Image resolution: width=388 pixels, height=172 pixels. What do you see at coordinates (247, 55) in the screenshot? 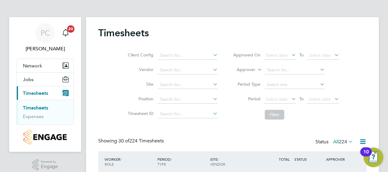
I see `label: Approved On` at bounding box center [247, 55].